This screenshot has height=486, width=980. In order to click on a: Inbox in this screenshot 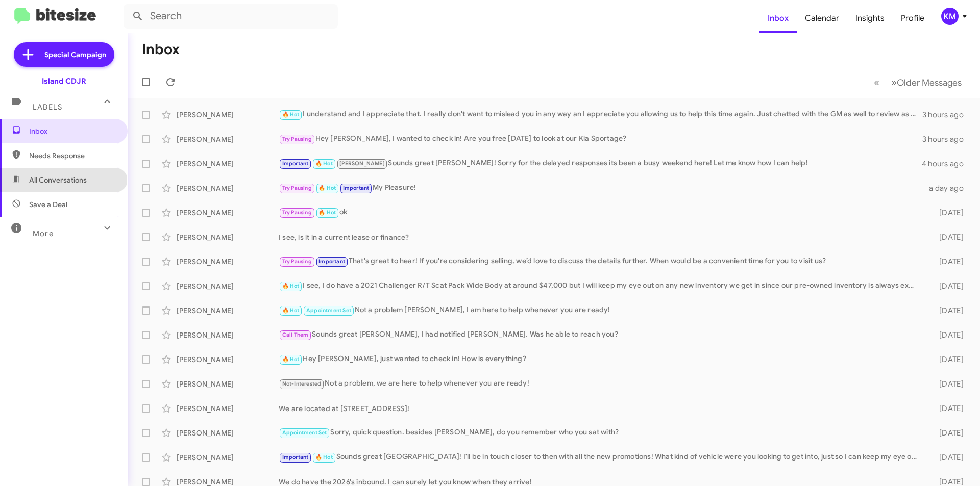, I will do `click(777, 18)`.